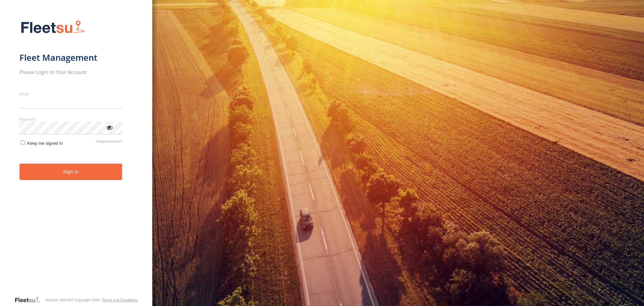  I want to click on label: Email, so click(71, 94).